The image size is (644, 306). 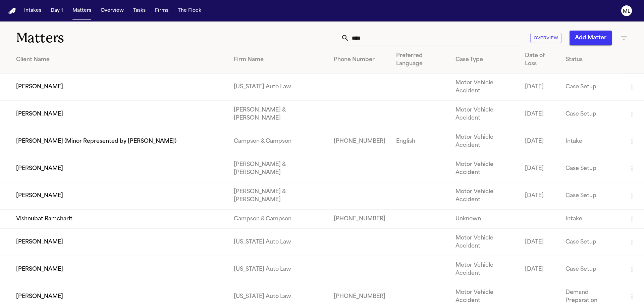 What do you see at coordinates (139, 11) in the screenshot?
I see `a: Tasks` at bounding box center [139, 11].